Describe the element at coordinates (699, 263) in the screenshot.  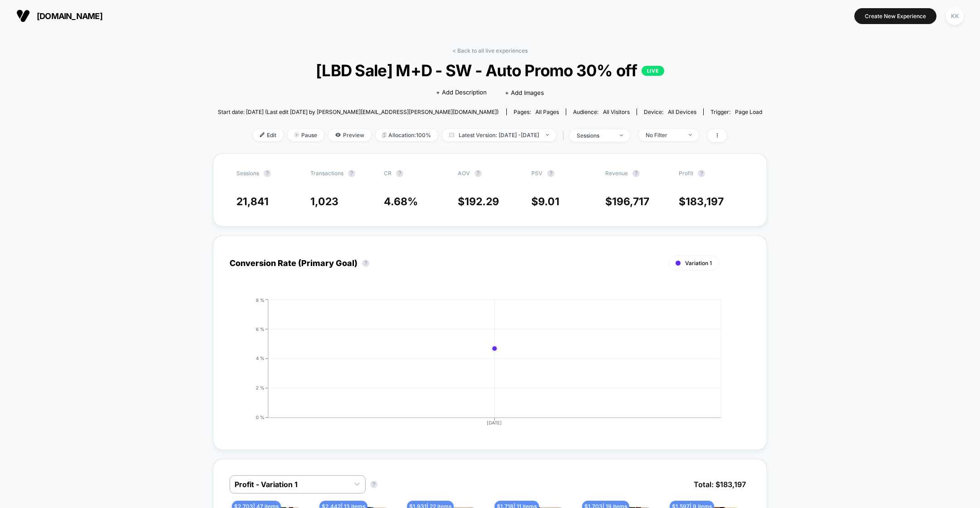
I see `span: Variation 1` at that location.